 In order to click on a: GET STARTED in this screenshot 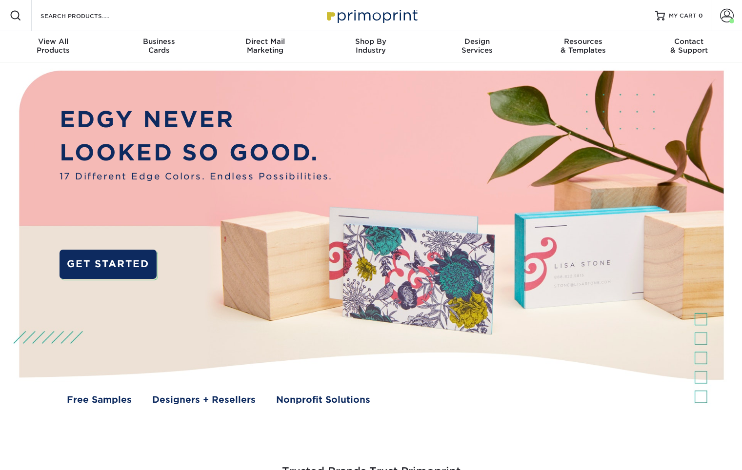, I will do `click(108, 264)`.